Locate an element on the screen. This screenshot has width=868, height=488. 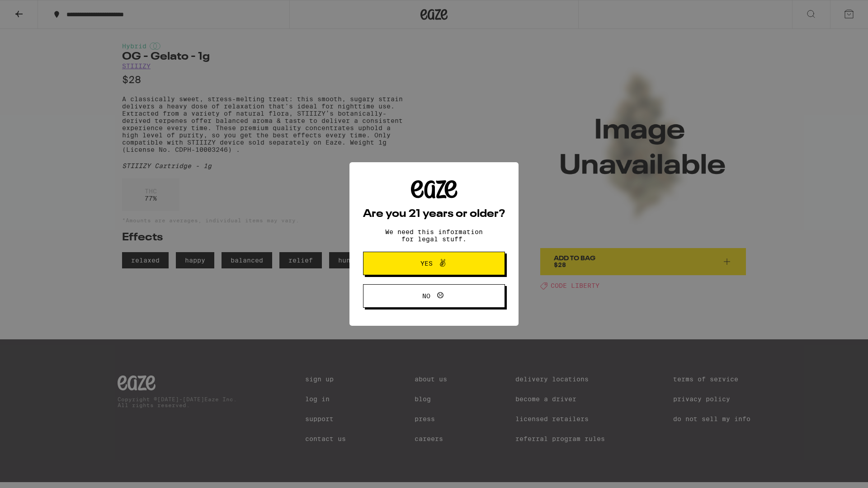
button: No is located at coordinates (434, 296).